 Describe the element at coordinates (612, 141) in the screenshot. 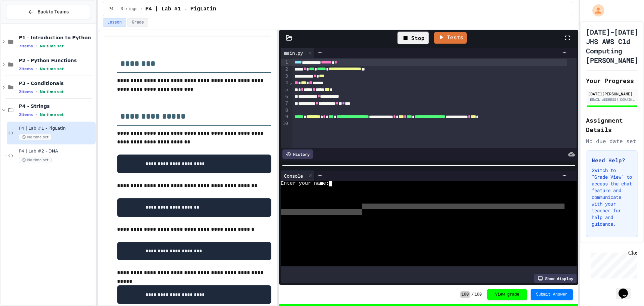

I see `div: No due date set` at that location.